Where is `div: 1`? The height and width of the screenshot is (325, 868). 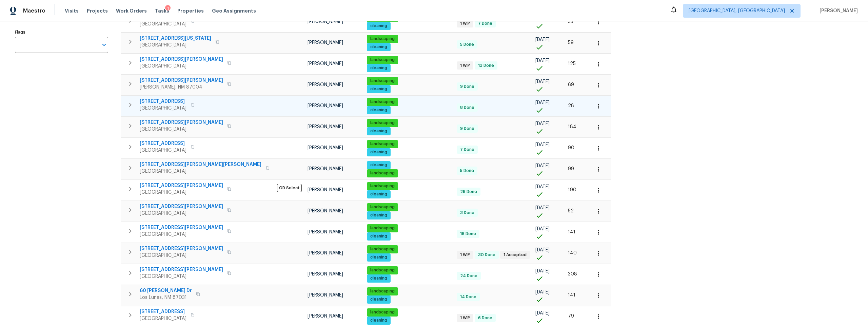 div: 1 is located at coordinates (168, 9).